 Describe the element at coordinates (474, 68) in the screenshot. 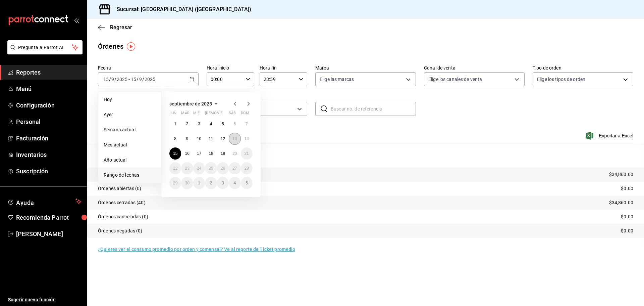

I see `label: Canal de venta` at that location.